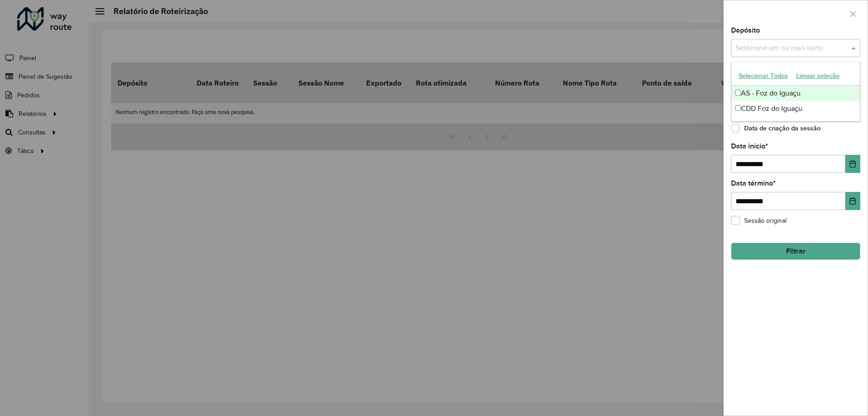 This screenshot has width=868, height=416. Describe the element at coordinates (796, 92) in the screenshot. I see `ng-dropdown-panel: Options list` at that location.